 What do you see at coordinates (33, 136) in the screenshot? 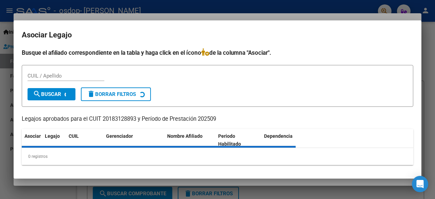
I see `span: Asociar` at bounding box center [33, 136].